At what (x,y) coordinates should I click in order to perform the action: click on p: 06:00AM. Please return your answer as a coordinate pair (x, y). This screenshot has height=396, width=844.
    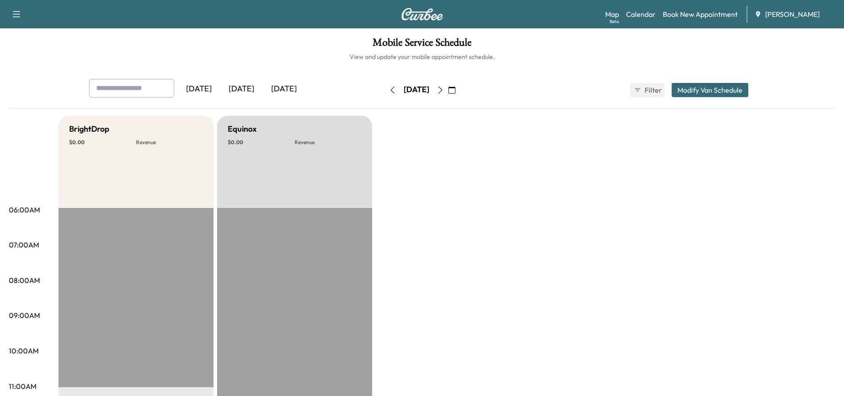
    Looking at the image, I should click on (24, 210).